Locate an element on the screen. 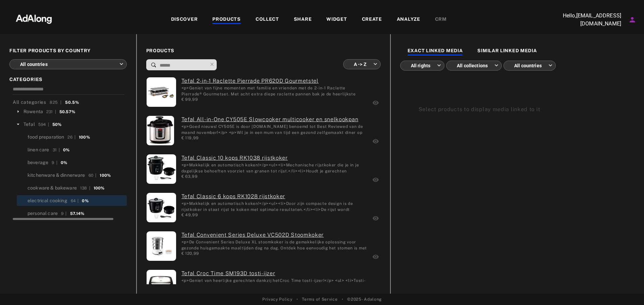 This screenshot has width=644, height=305. div: 26 | is located at coordinates (72, 138).